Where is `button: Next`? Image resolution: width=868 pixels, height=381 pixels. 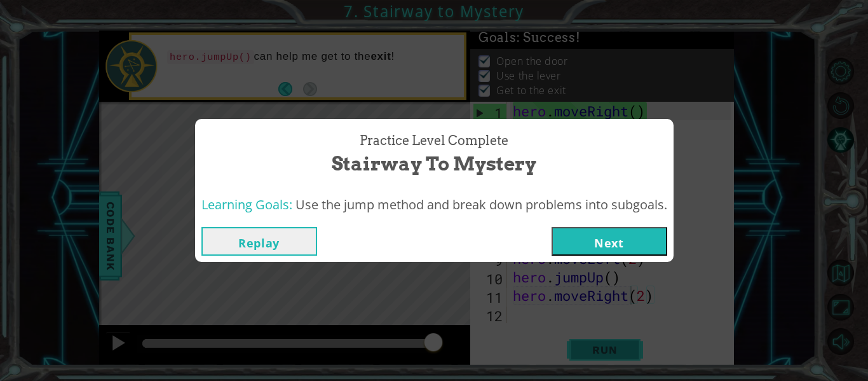 button: Next is located at coordinates (610, 241).